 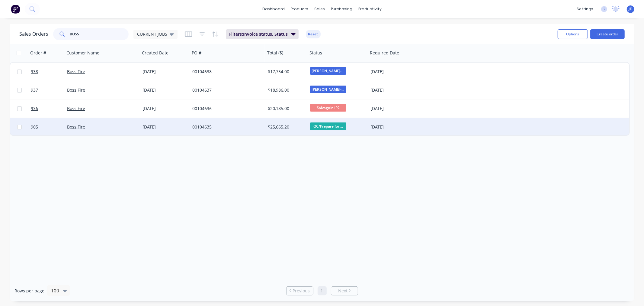 What do you see at coordinates (286, 127) in the screenshot?
I see `div: $25,665.20` at bounding box center [286, 127].